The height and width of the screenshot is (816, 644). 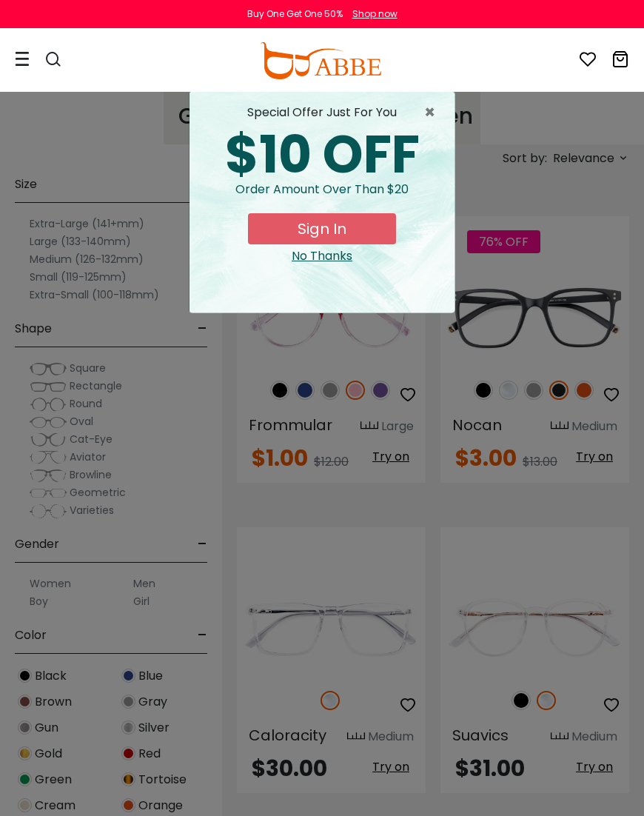 What do you see at coordinates (322, 256) in the screenshot?
I see `div: Close` at bounding box center [322, 256].